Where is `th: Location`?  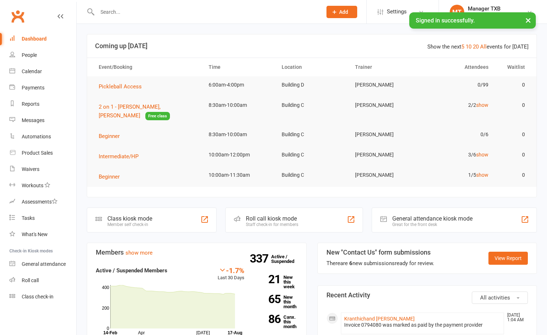
th: Location is located at coordinates (312, 67).